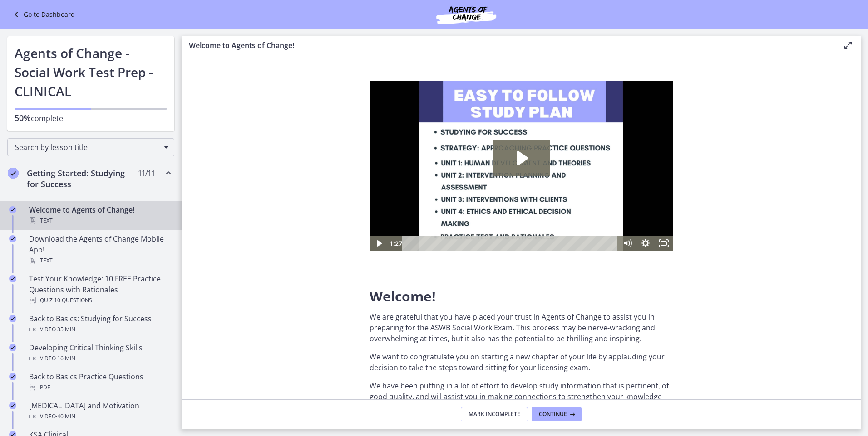 This screenshot has width=868, height=436. Describe the element at coordinates (146, 173) in the screenshot. I see `span: 11 / 11` at that location.